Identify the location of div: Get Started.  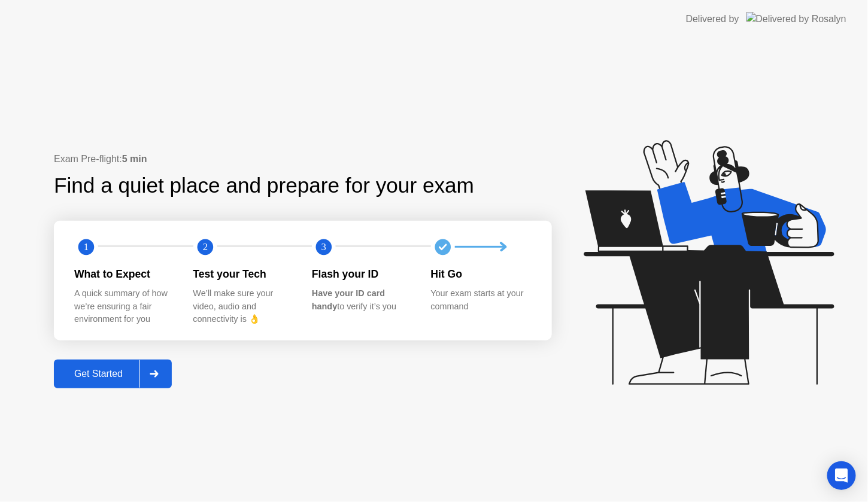
(98, 374).